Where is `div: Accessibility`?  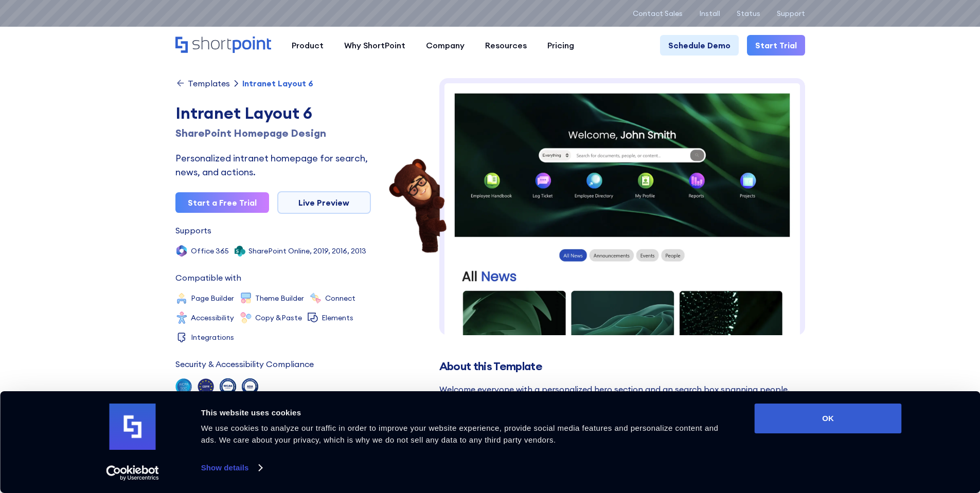 div: Accessibility is located at coordinates (212, 318).